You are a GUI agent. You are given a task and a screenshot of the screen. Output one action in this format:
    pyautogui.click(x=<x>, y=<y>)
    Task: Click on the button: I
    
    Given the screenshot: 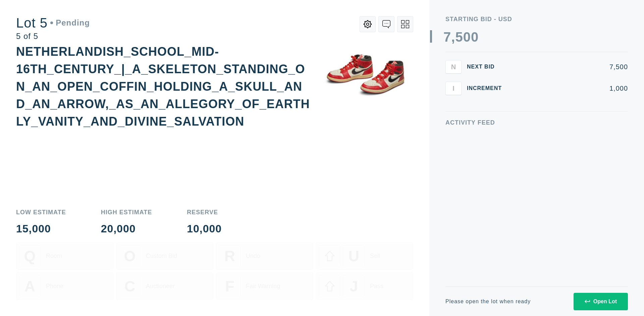 What is the action you would take?
    pyautogui.click(x=454, y=89)
    